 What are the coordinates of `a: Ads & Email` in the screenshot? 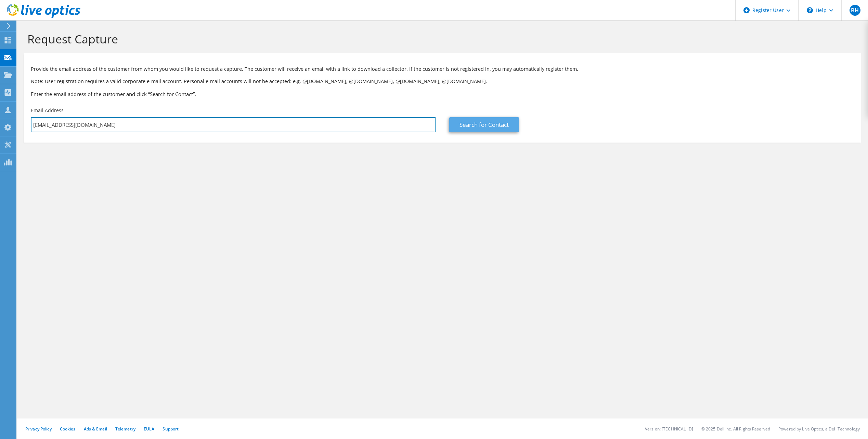 It's located at (96, 429).